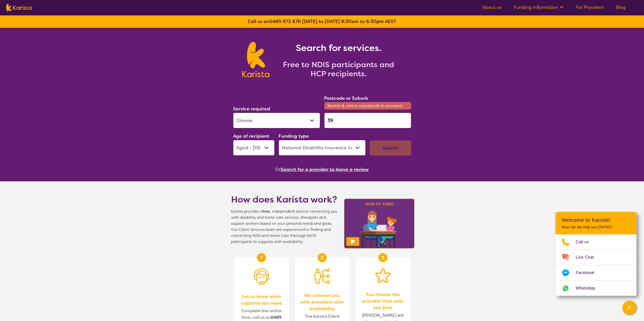 This screenshot has height=321, width=644. What do you see at coordinates (266, 211) in the screenshot?
I see `b: free` at bounding box center [266, 211].